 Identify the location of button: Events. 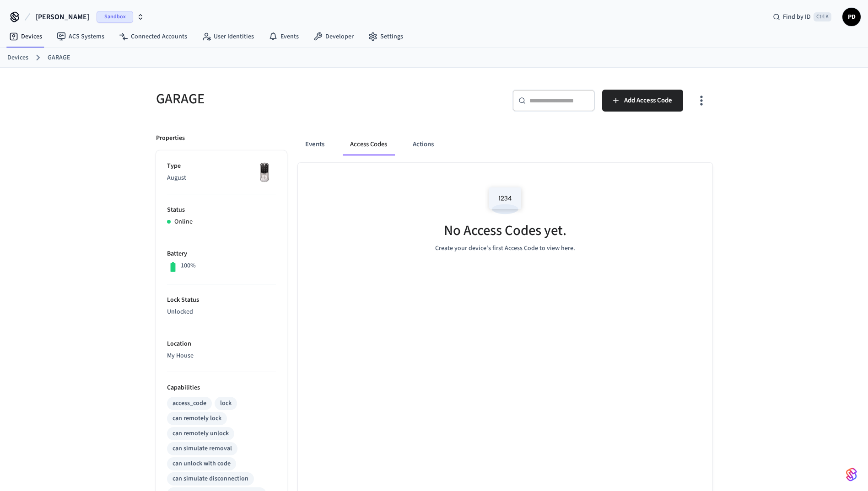
(315, 145).